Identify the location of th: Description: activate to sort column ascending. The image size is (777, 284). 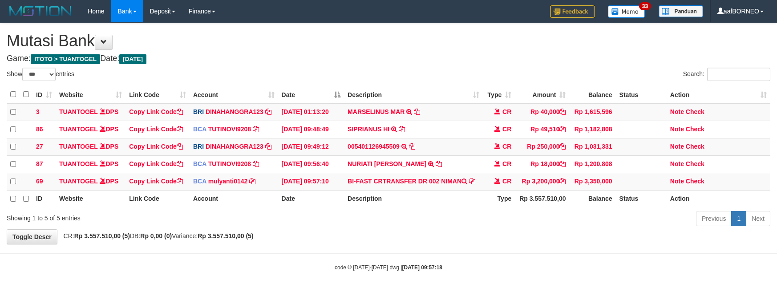
(414, 94).